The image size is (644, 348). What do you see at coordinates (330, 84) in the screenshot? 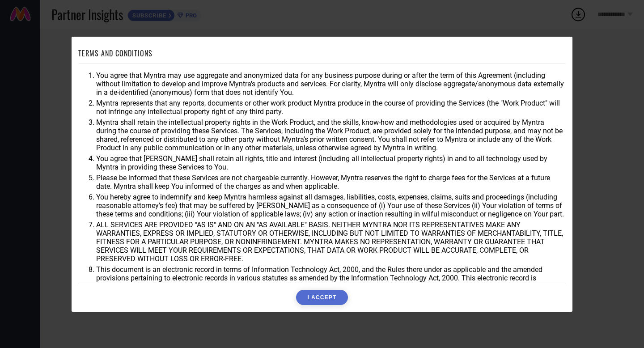
I see `li: You agree that Myntra may use aggregate and anonymized data for any business purpose during or af...` at bounding box center [330, 84].